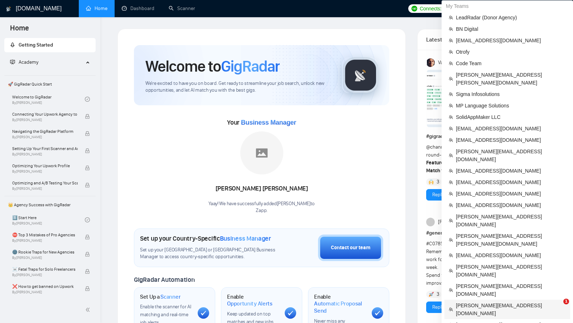 This screenshot has height=323, width=573. I want to click on img: upwork-logo.png, so click(415, 9).